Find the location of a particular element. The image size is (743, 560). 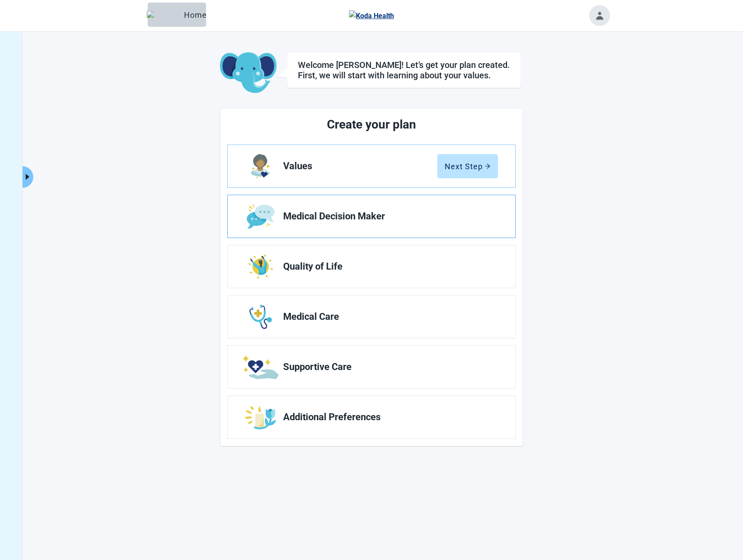

img: Elephant is located at coordinates (164, 15).